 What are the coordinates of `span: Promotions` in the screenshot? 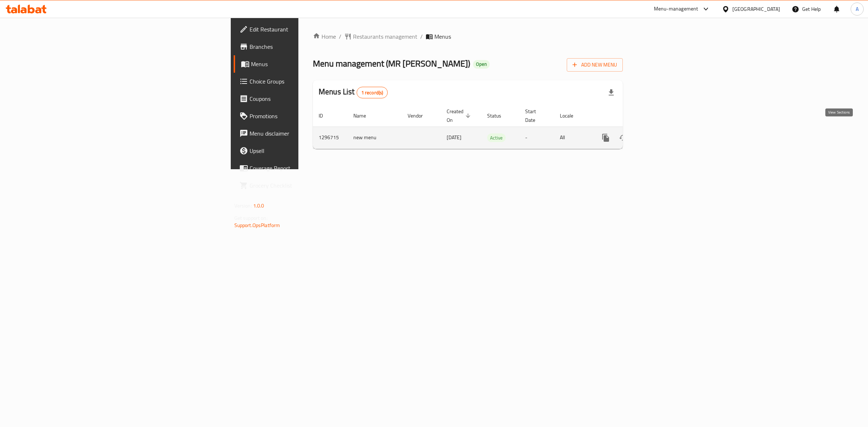 It's located at (310, 116).